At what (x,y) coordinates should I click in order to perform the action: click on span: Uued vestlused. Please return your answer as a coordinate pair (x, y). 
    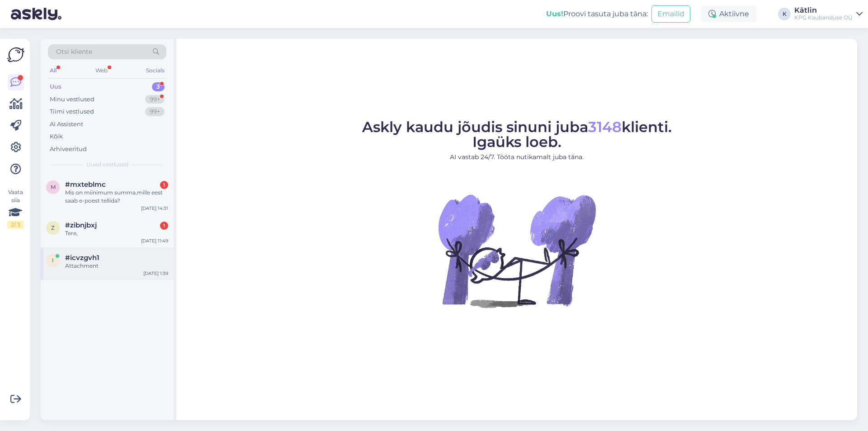
    Looking at the image, I should click on (107, 165).